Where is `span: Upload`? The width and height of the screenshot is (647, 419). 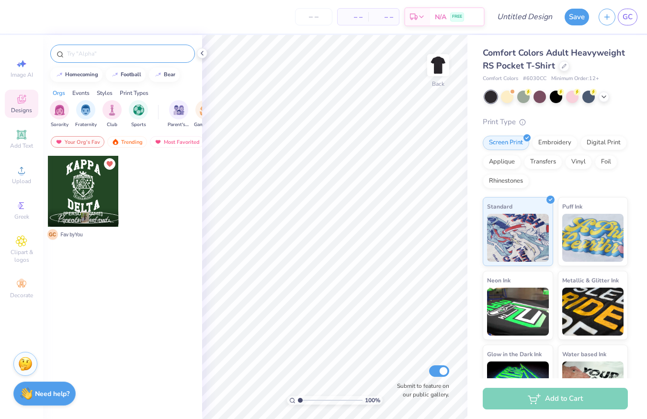 span: Upload is located at coordinates (22, 181).